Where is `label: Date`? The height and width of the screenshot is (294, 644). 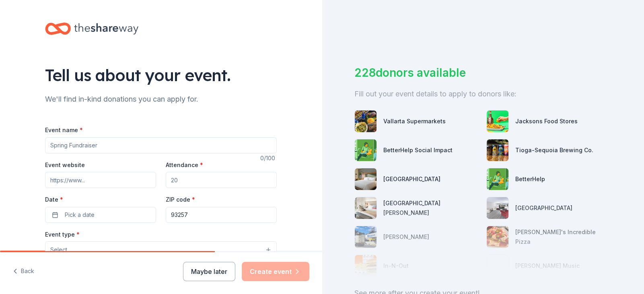 label: Date is located at coordinates (100, 199).